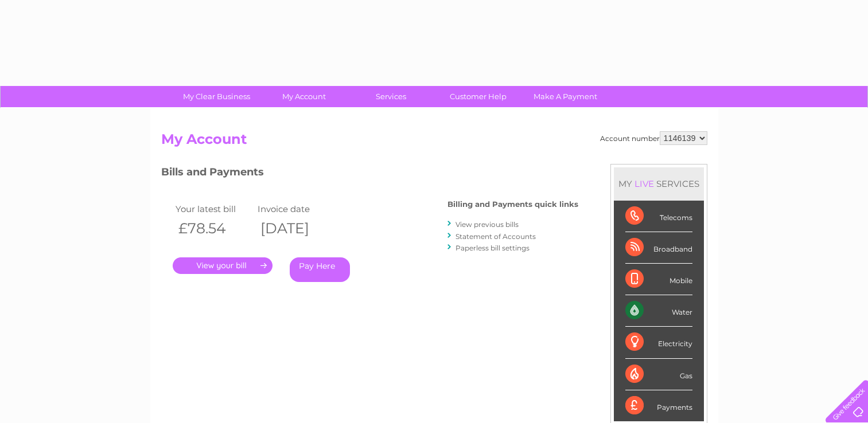 This screenshot has width=868, height=423. Describe the element at coordinates (659, 216) in the screenshot. I see `div: Telecoms` at that location.